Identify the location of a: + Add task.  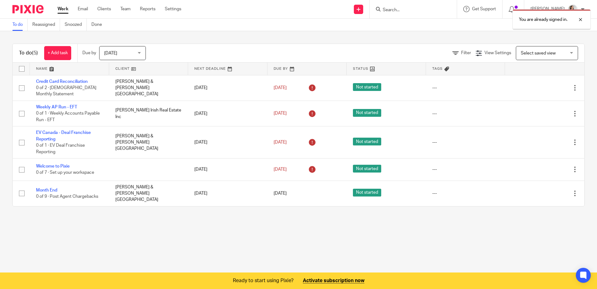
(58, 53).